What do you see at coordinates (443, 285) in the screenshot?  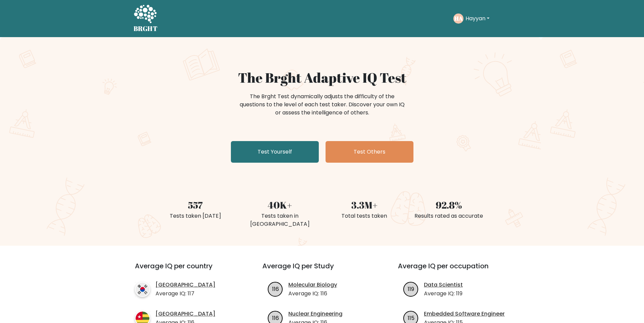 I see `a: Data Scientist` at bounding box center [443, 285].